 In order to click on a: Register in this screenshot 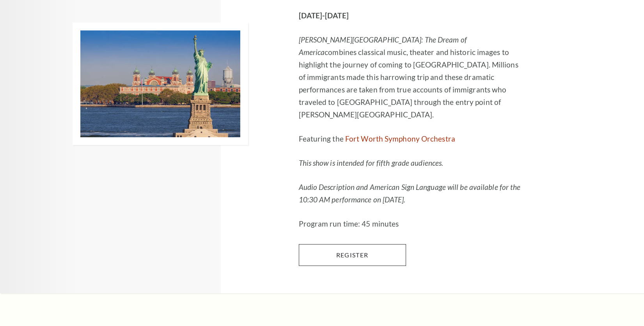, I will do `click(352, 255)`.